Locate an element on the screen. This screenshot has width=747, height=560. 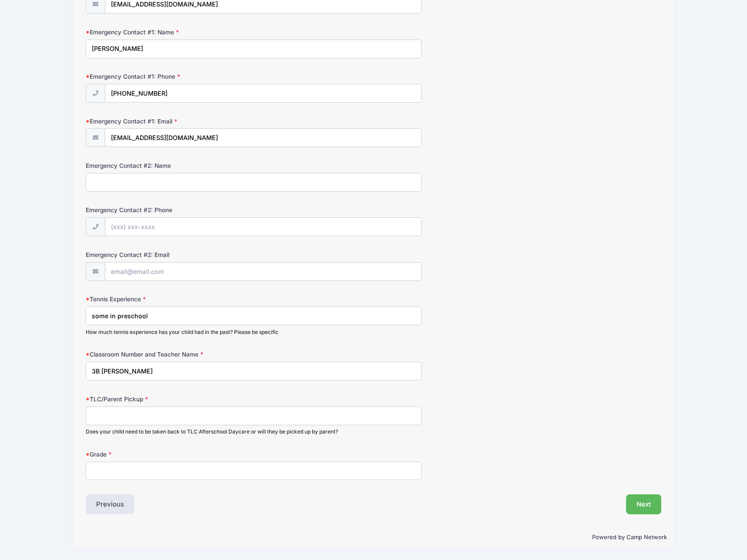
label: Emergency Contact #1: Phone is located at coordinates (181, 76).